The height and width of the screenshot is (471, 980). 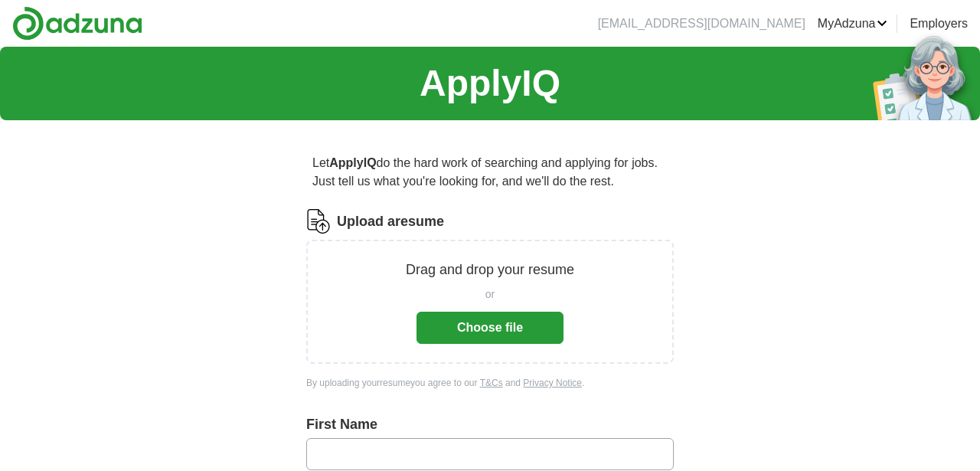 What do you see at coordinates (490, 270) in the screenshot?
I see `p: Drag and drop your resume` at bounding box center [490, 270].